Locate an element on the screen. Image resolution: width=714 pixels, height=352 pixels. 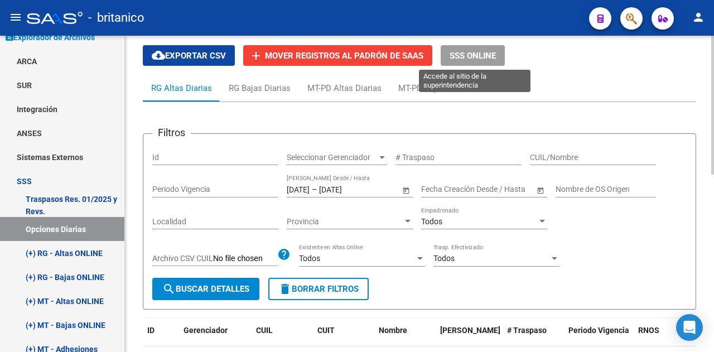
mat-icon: cloud_download is located at coordinates (158, 55).